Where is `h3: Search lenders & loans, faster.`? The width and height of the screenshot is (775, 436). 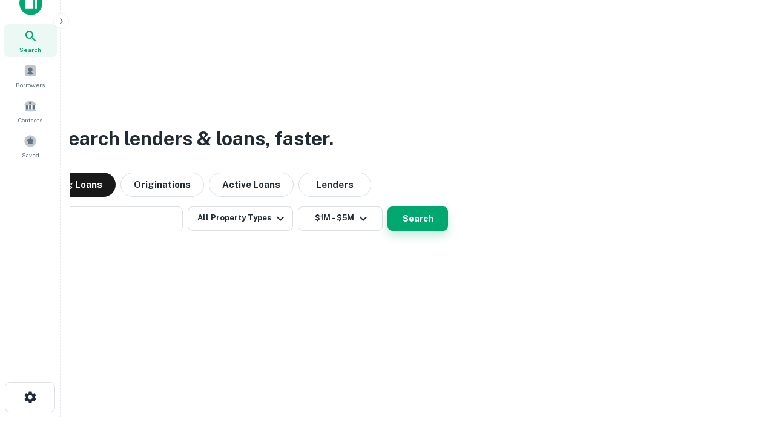 h3: Search lenders & loans, faster. is located at coordinates (194, 139).